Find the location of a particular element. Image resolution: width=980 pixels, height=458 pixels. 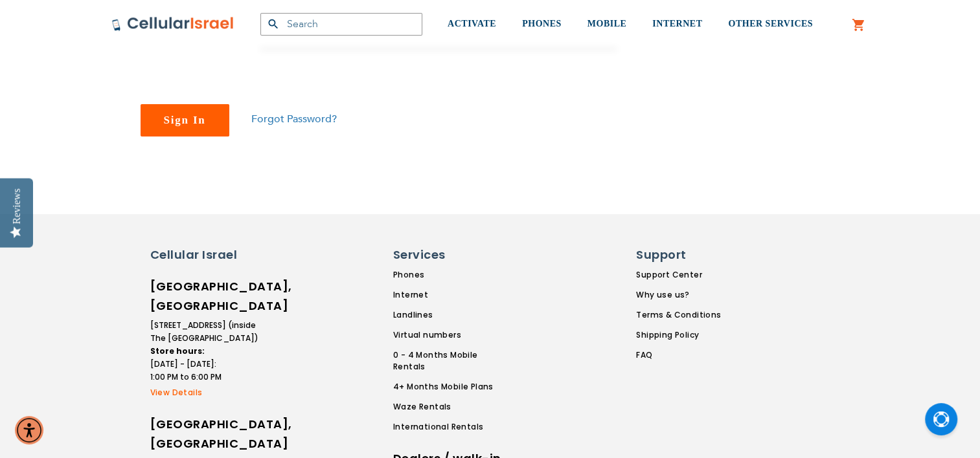

h6: Support is located at coordinates (674, 255).